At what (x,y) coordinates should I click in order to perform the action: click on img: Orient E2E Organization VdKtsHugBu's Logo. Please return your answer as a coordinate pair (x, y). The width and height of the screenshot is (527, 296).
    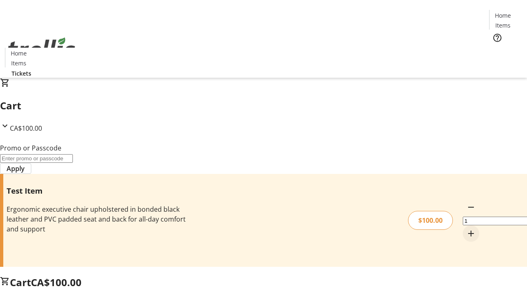
    Looking at the image, I should click on (42, 49).